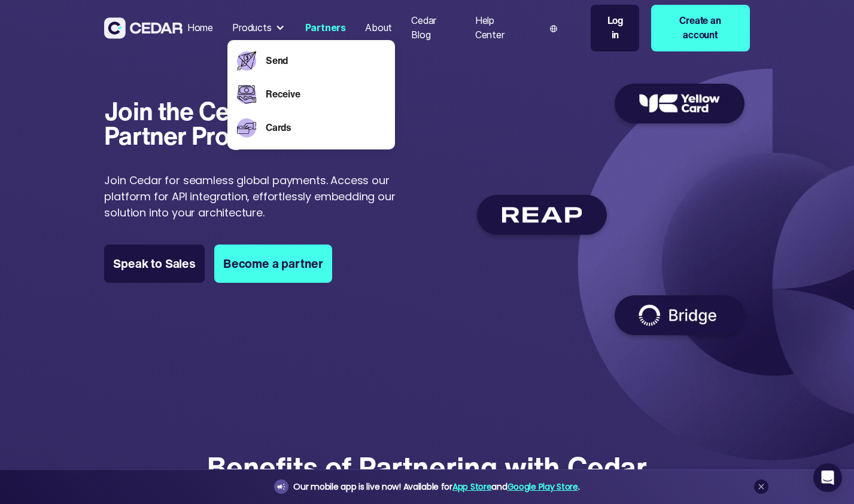  I want to click on div: Partners, so click(326, 28).